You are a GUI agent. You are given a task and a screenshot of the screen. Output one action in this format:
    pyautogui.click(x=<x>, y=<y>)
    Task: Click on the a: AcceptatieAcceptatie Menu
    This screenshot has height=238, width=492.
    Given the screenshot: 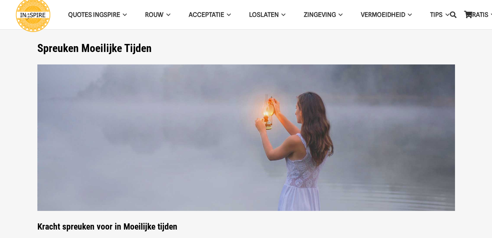 What is the action you would take?
    pyautogui.click(x=209, y=15)
    